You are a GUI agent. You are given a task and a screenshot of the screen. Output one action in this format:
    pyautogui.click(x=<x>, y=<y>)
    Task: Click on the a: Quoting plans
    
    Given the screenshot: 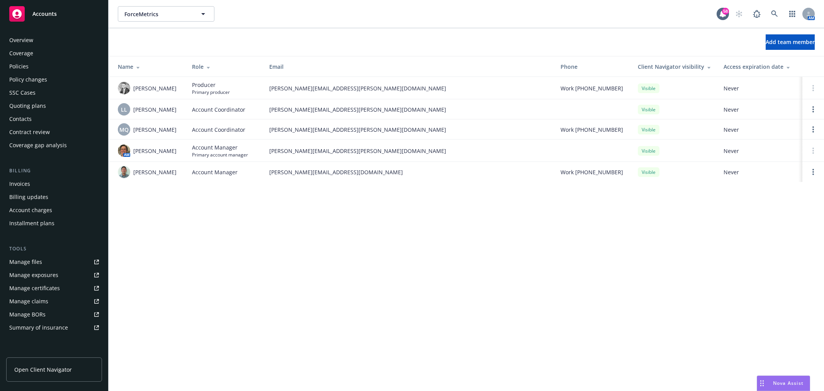 What is the action you would take?
    pyautogui.click(x=54, y=106)
    